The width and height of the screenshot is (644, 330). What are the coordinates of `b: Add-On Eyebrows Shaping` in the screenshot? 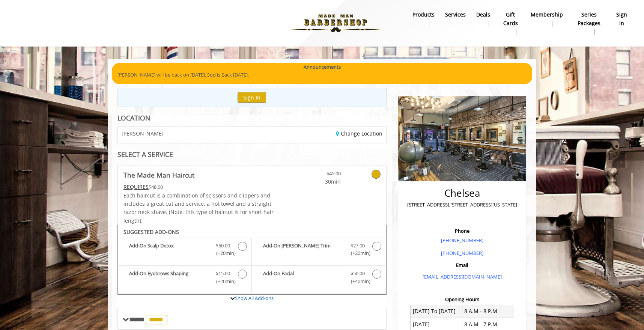 It's located at (168, 277).